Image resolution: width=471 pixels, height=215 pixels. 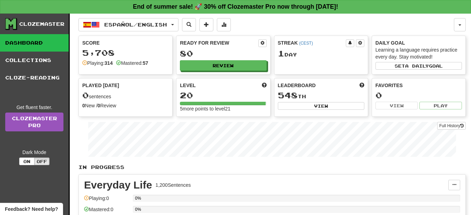 I want to click on span: Leaderboard, so click(x=297, y=86).